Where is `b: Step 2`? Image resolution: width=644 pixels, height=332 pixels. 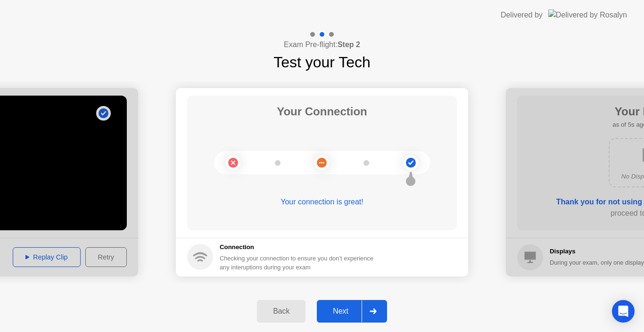 b: Step 2 is located at coordinates (349, 45).